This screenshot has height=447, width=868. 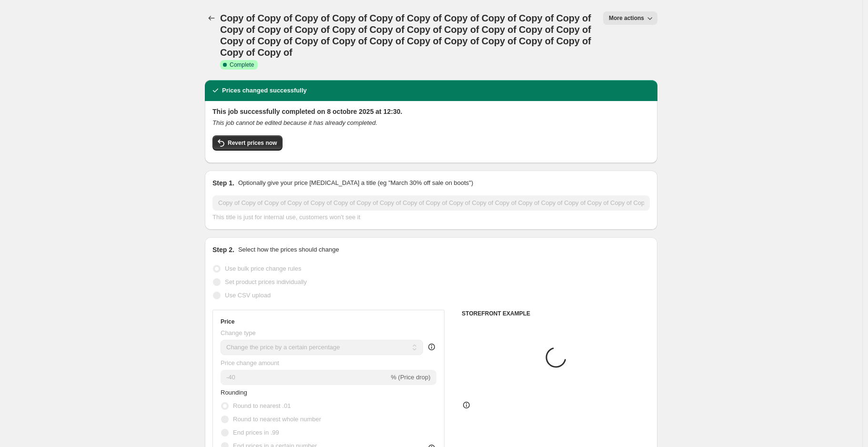 What do you see at coordinates (295, 122) in the screenshot?
I see `i: This job cannot be edited because it has already completed.` at bounding box center [295, 122].